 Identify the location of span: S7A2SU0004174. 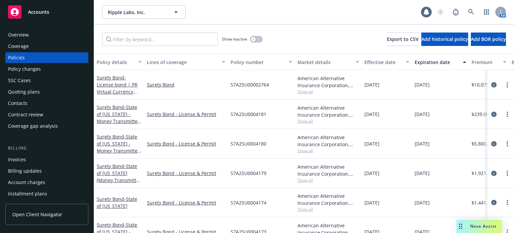
(248, 202).